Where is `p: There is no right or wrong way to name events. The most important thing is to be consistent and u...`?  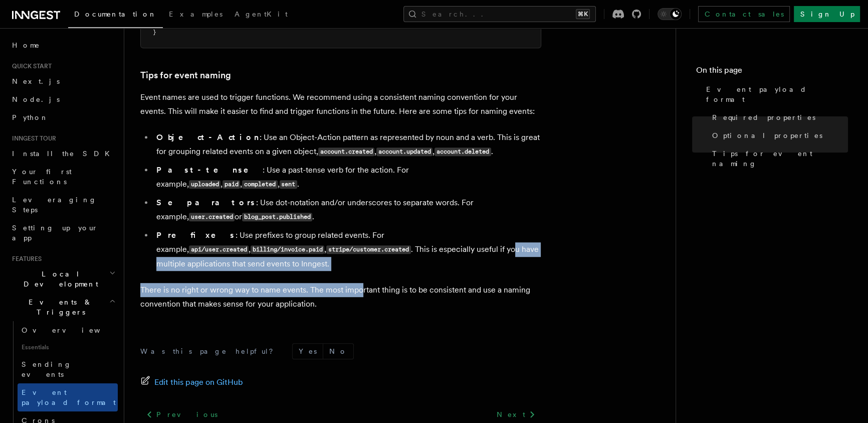
p: There is no right or wrong way to name events. The most important thing is to be consistent and u... is located at coordinates (341, 297).